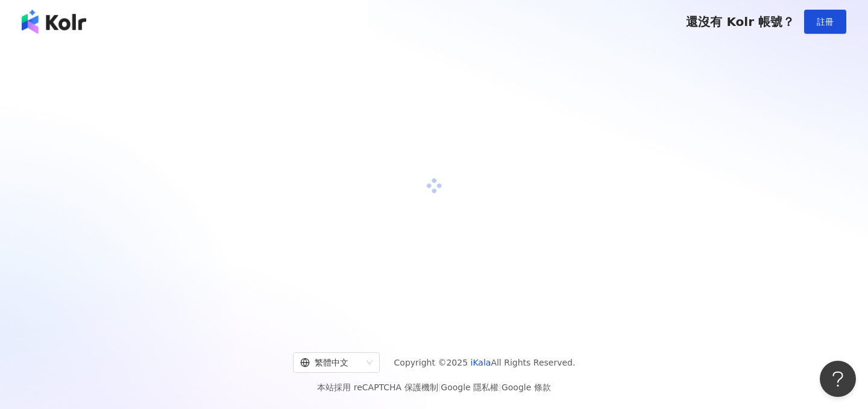  Describe the element at coordinates (485, 362) in the screenshot. I see `span: Copyright © 2025 All Rights Reserved.` at that location.